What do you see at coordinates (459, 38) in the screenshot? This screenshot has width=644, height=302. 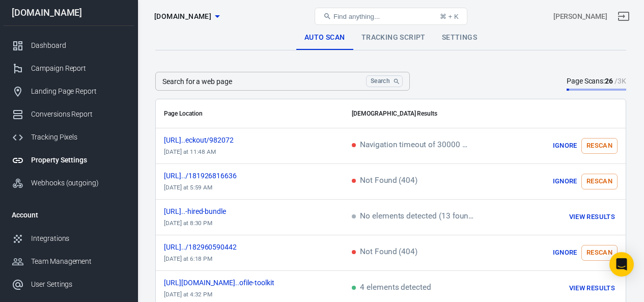 I see `a: Settings` at bounding box center [459, 38].